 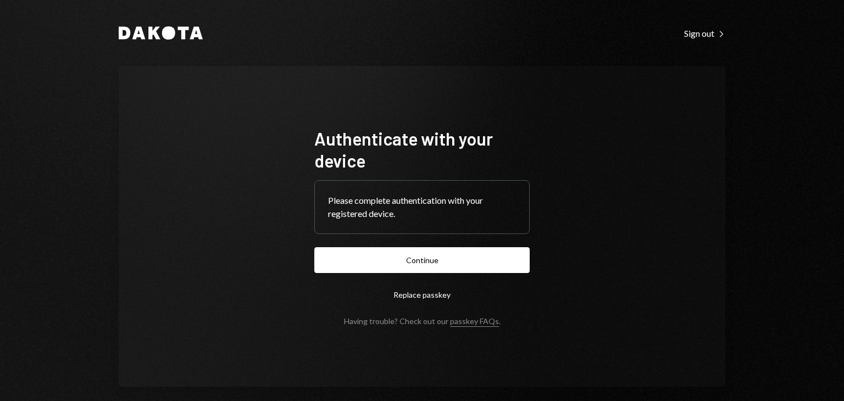 What do you see at coordinates (422, 295) in the screenshot?
I see `button: Replace passkey` at bounding box center [422, 295].